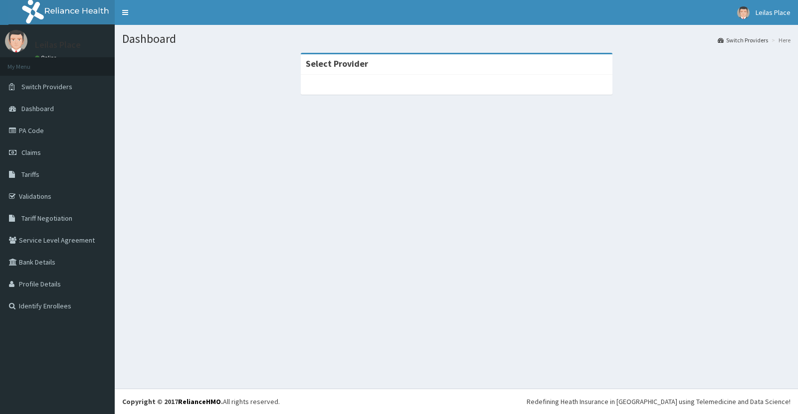  I want to click on span: Dashboard, so click(37, 109).